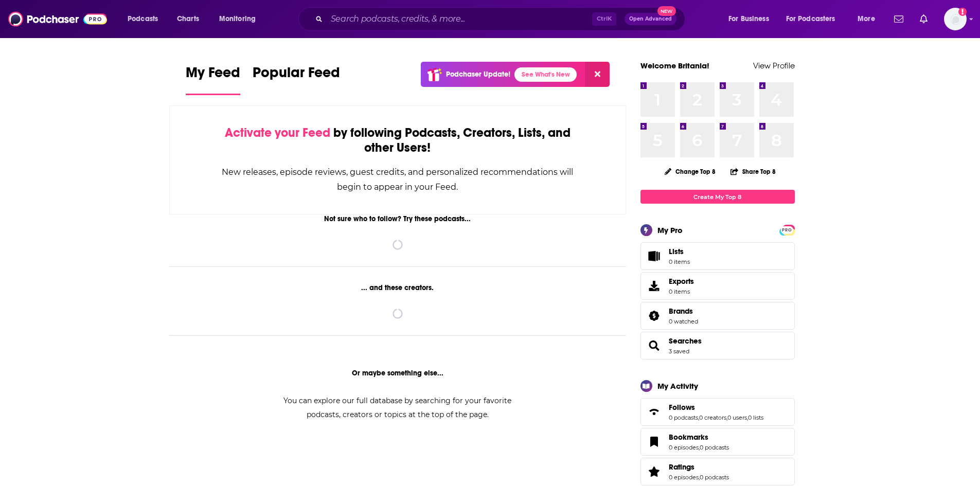 This screenshot has height=486, width=980. Describe the element at coordinates (459, 19) in the screenshot. I see `input: Search podcasts, credits, & more...` at that location.